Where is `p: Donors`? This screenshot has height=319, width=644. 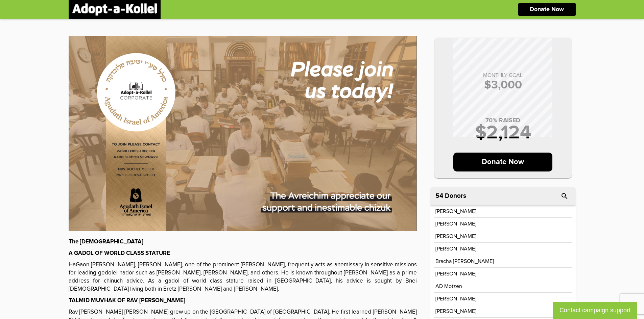 p: Donors is located at coordinates (455, 196).